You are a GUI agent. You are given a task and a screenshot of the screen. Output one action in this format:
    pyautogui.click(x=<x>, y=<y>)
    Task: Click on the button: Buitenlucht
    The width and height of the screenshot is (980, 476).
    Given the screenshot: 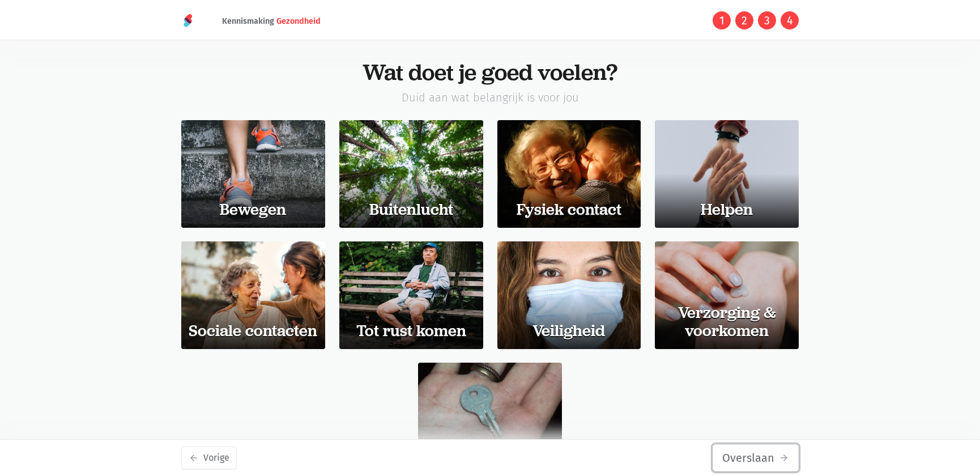 What is the action you would take?
    pyautogui.click(x=411, y=174)
    